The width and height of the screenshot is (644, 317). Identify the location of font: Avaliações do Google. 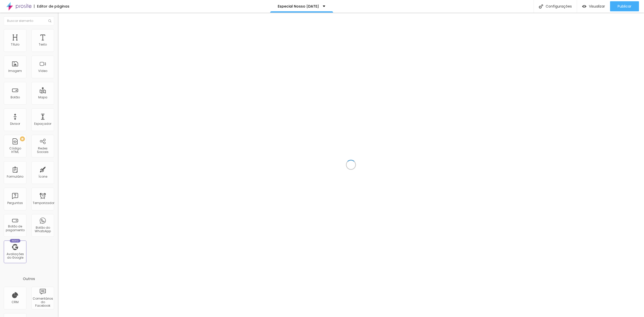
(15, 256).